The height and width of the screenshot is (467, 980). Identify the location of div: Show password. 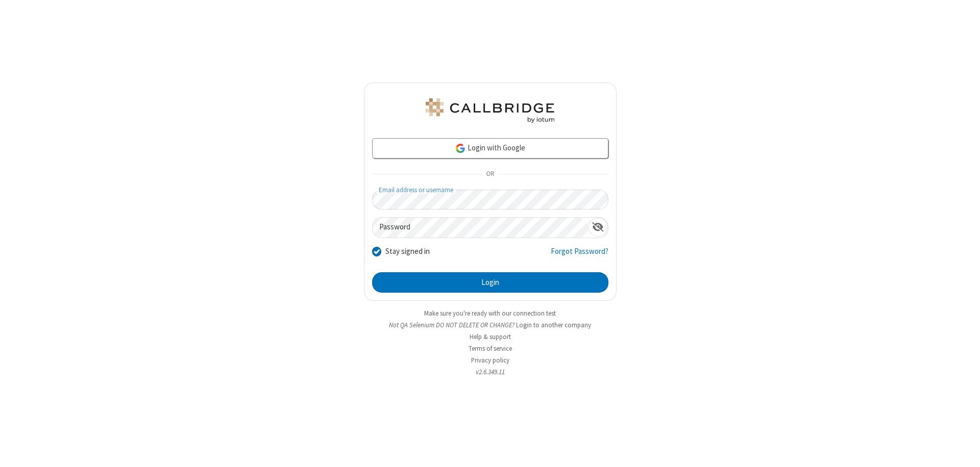
(598, 227).